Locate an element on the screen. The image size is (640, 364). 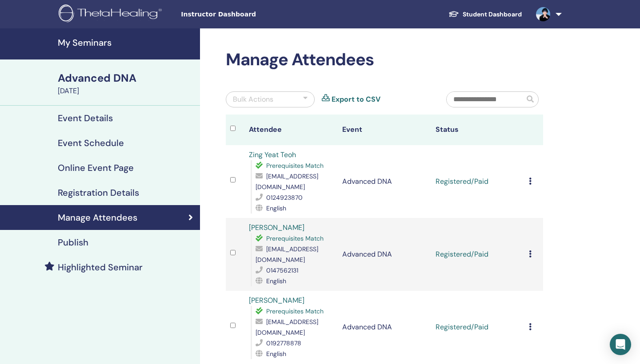
h4: Event Schedule is located at coordinates (91, 143).